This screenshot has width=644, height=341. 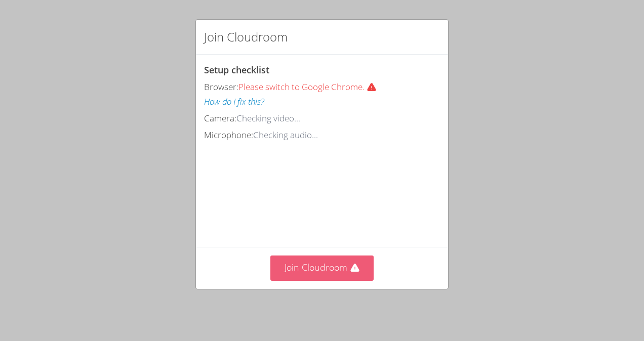 What do you see at coordinates (245, 37) in the screenshot?
I see `h2: Join Cloudroom` at bounding box center [245, 37].